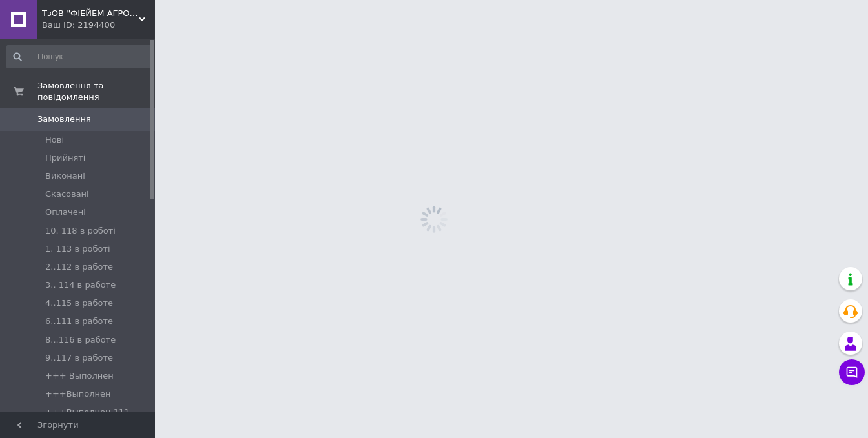 The height and width of the screenshot is (438, 868). Describe the element at coordinates (78, 321) in the screenshot. I see `span: 6..111 в работе` at that location.